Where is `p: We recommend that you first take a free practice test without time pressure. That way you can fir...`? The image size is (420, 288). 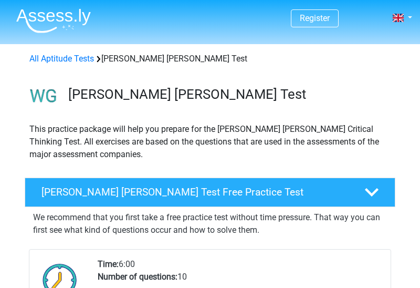
p: We recommend that you first take a free practice test without time pressure. That way you can fir... is located at coordinates (210, 224).